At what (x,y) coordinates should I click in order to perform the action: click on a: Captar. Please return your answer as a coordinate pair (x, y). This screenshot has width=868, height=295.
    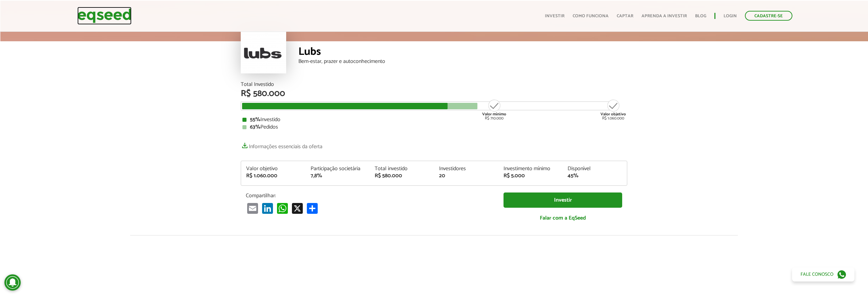
    Looking at the image, I should click on (625, 16).